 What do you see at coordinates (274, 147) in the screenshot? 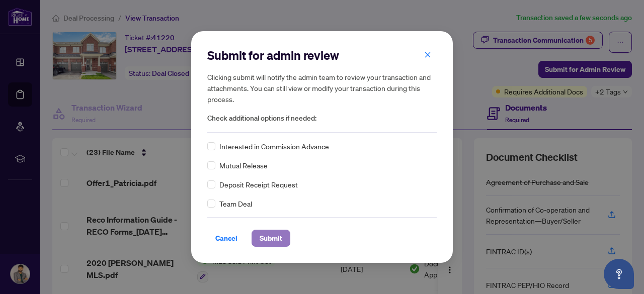
I see `span: Interested in Commission Advance` at bounding box center [274, 147].